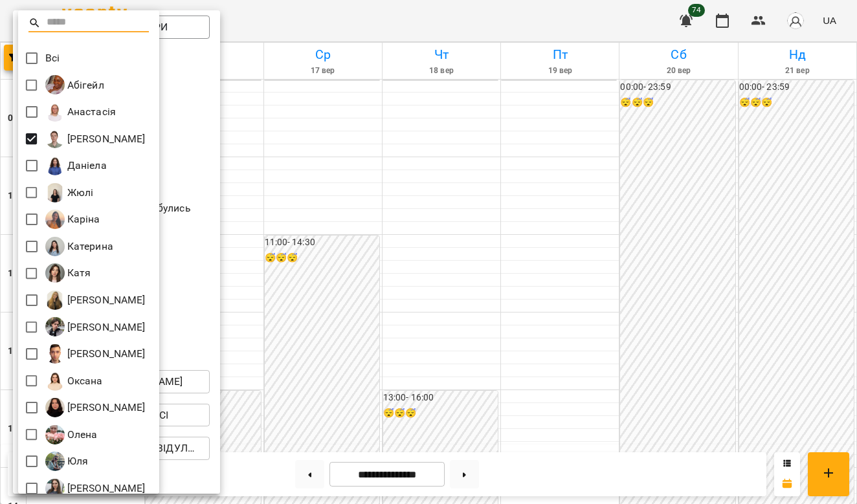 Image resolution: width=857 pixels, height=504 pixels. I want to click on div: Катерина, so click(79, 246).